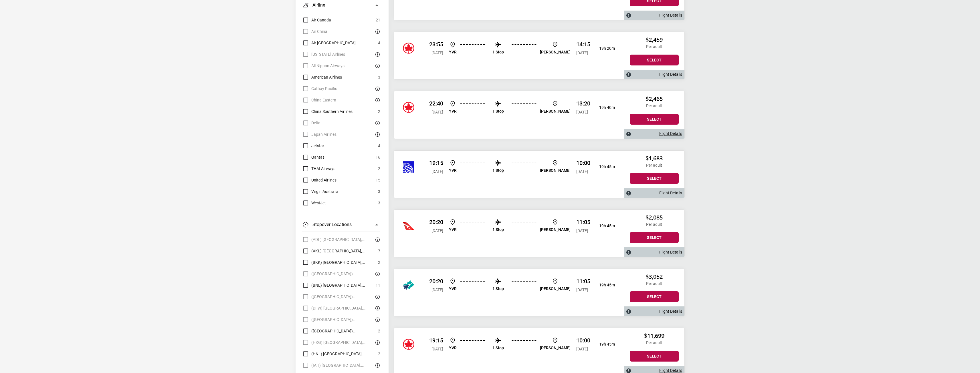  Describe the element at coordinates (322, 77) in the screenshot. I see `label: American Airlines` at that location.